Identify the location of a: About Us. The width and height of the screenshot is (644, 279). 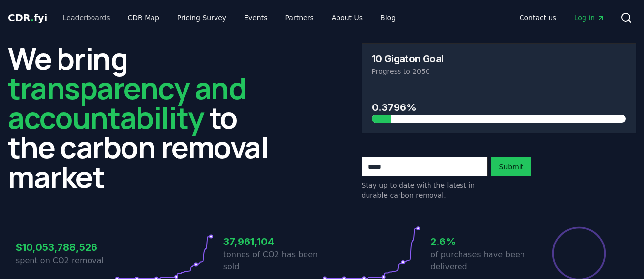
(347, 18).